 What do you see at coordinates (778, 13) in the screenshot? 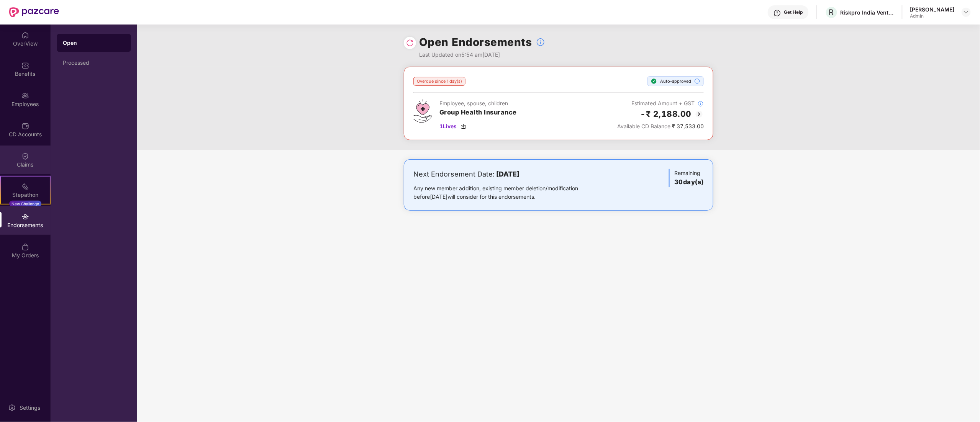
I see `img: svg+xml;base64,PHN2ZyBpZD0iSGVscC0zMngzMiIgeG1sbnM9Imh0dHA6Ly93d3cudzMub3JnLzIwMDAvc3ZnIiB3aWR0aD...` at bounding box center [778, 13].